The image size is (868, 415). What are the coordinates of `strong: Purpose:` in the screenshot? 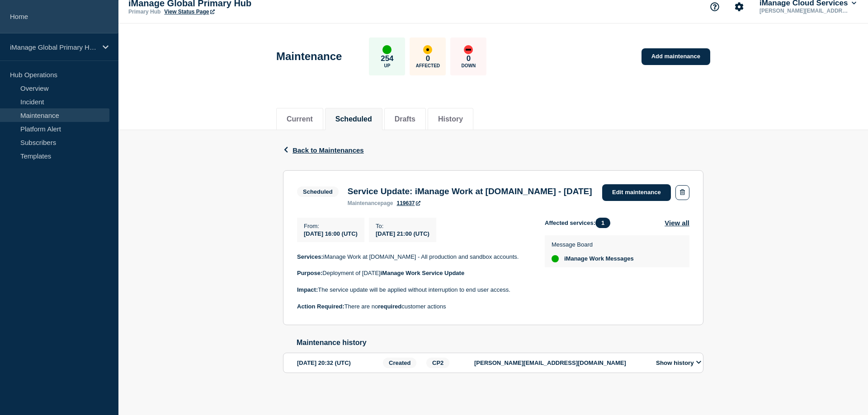 It's located at (310, 273).